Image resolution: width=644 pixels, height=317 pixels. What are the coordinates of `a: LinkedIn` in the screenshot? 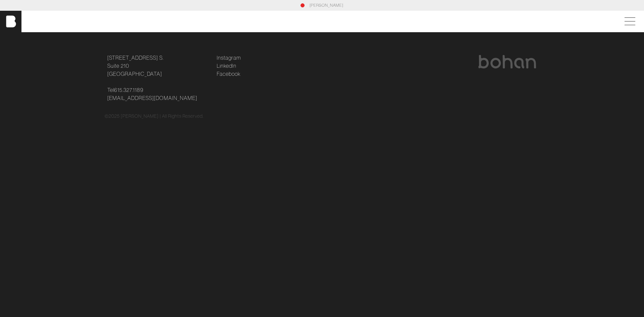 It's located at (226, 66).